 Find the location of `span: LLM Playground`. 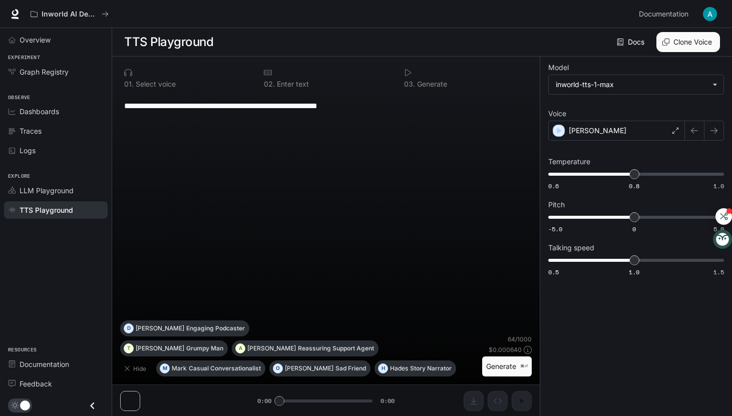

span: LLM Playground is located at coordinates (47, 190).